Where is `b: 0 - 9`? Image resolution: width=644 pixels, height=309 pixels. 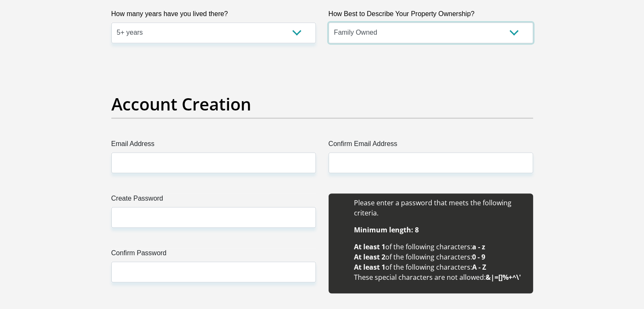 b: 0 - 9 is located at coordinates (479, 257).